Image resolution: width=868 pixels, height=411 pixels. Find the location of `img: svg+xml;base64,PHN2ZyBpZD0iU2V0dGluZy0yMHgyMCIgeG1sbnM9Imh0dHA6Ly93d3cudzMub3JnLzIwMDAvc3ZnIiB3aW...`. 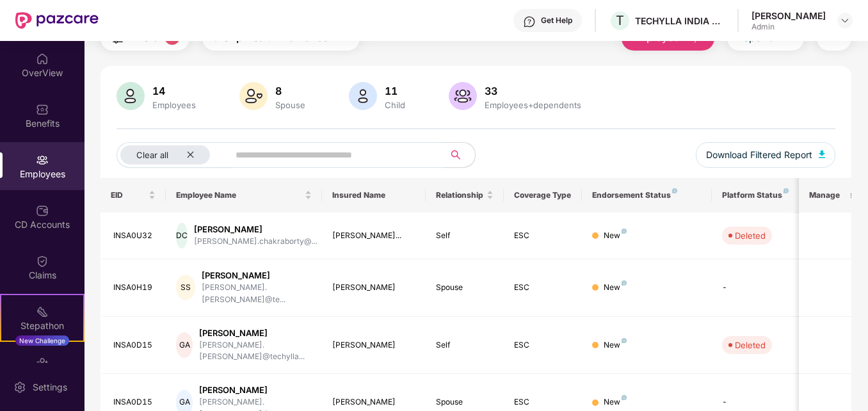

img: svg+xml;base64,PHN2ZyBpZD0iU2V0dGluZy0yMHgyMCIgeG1sbnM9Imh0dHA6Ly93d3cudzMub3JnLzIwMDAvc3ZnIiB3aW... is located at coordinates (20, 387).